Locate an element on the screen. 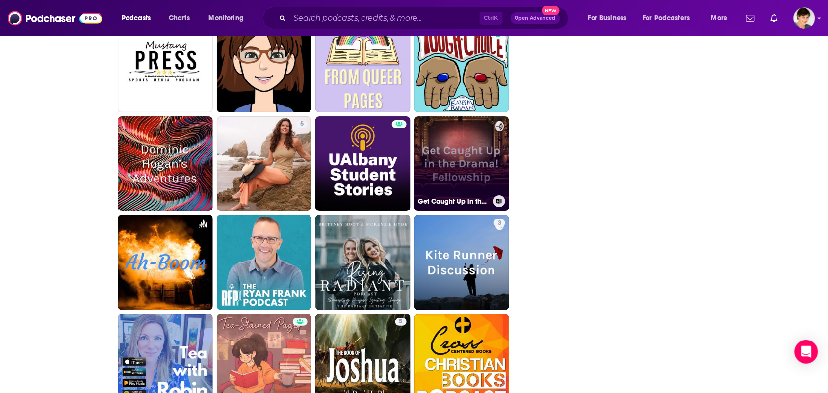 The width and height of the screenshot is (828, 393). input: Search podcasts, credits, & more... is located at coordinates (384, 18).